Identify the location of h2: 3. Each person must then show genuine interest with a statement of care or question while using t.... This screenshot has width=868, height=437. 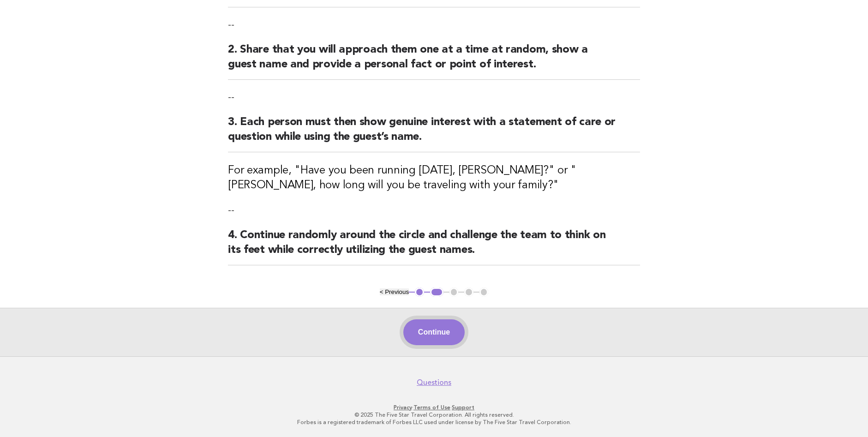
(434, 133).